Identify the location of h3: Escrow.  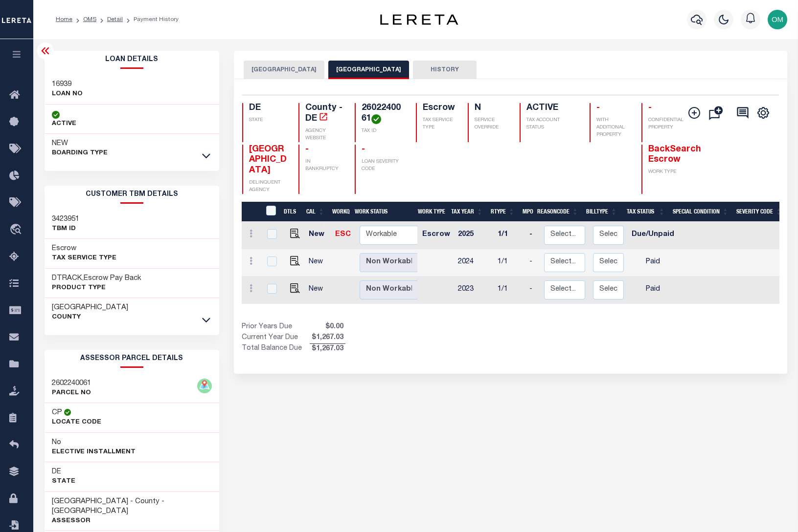
(84, 248).